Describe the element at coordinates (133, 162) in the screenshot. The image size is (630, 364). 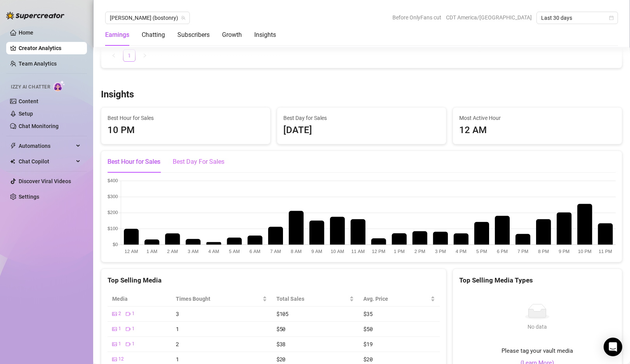
I see `div: Best Hour for Sales` at that location.